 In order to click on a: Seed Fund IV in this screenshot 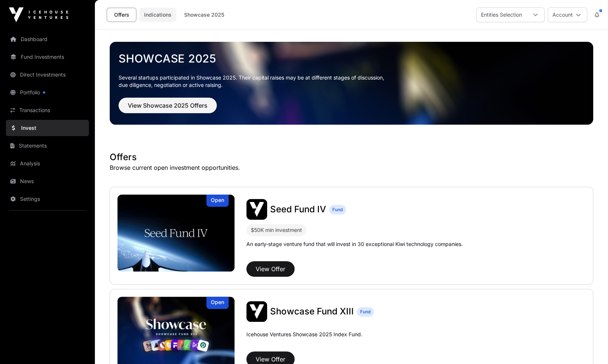, I will do `click(298, 210)`.